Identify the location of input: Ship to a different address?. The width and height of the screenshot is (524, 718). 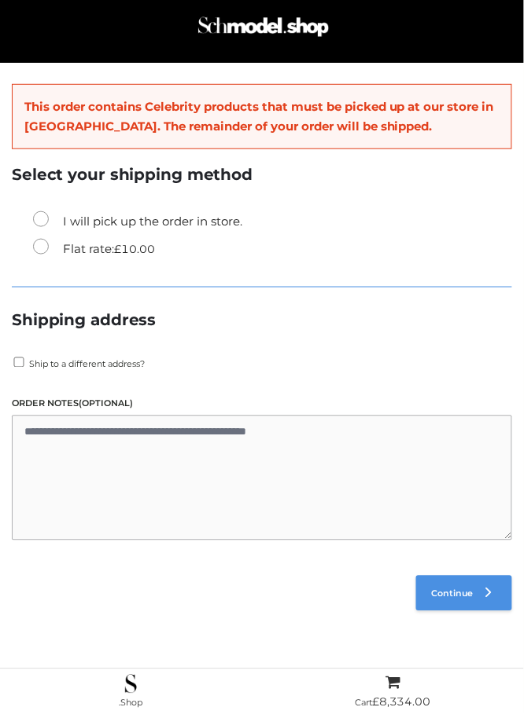
(19, 362).